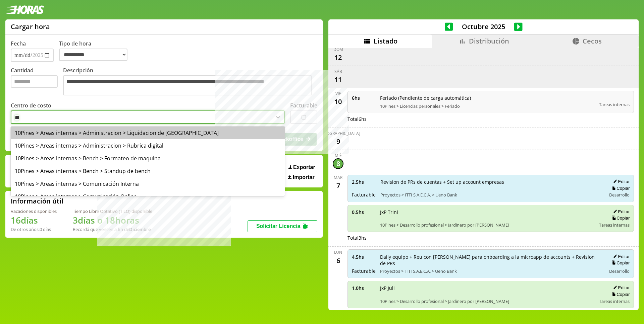 The image size is (644, 324). Describe the element at coordinates (304, 167) in the screenshot. I see `span: Exportar` at that location.